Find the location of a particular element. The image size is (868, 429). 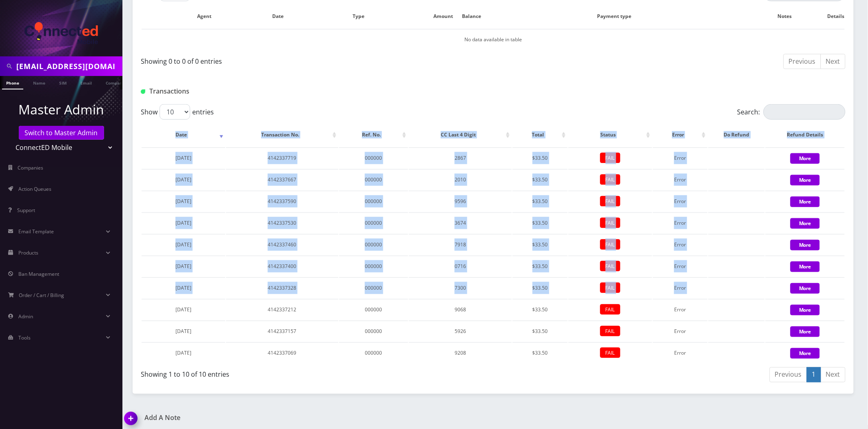

label: Search: is located at coordinates (791, 112).